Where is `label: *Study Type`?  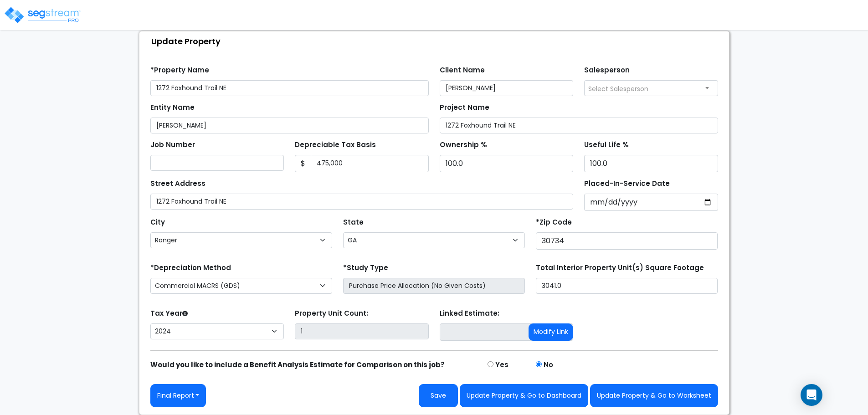 label: *Study Type is located at coordinates (365, 268).